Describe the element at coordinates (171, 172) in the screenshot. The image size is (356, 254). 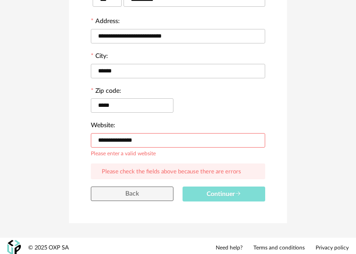
I see `span: Please check the fields above because there are errors` at that location.